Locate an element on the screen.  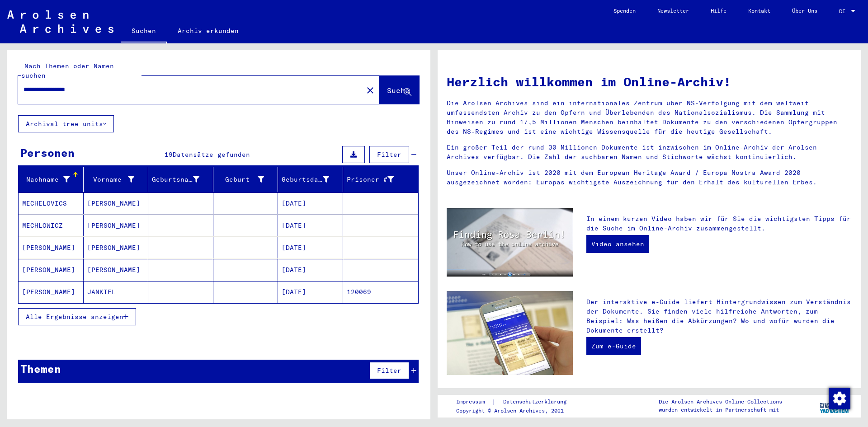
span: Alle Ergebnisse anzeigen is located at coordinates (75, 317).